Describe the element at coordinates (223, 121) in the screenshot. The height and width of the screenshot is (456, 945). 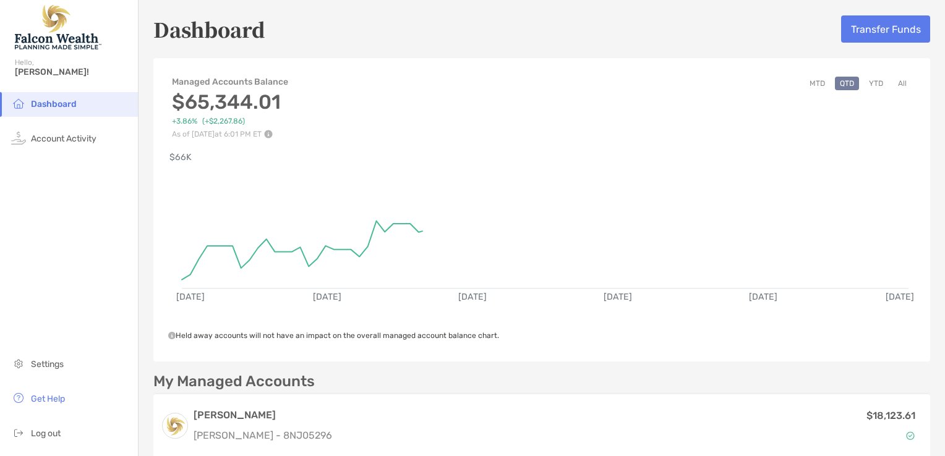
I see `span: (+$2,267.86)` at that location.